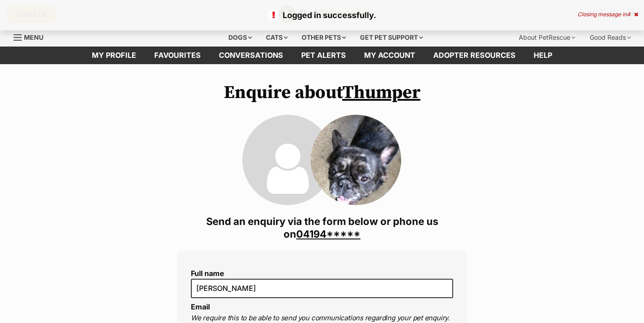 Image resolution: width=644 pixels, height=323 pixels. I want to click on a: Favourites, so click(177, 55).